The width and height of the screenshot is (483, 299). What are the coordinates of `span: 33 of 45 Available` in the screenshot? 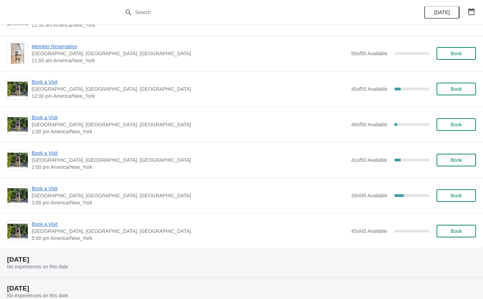 It's located at (369, 196).